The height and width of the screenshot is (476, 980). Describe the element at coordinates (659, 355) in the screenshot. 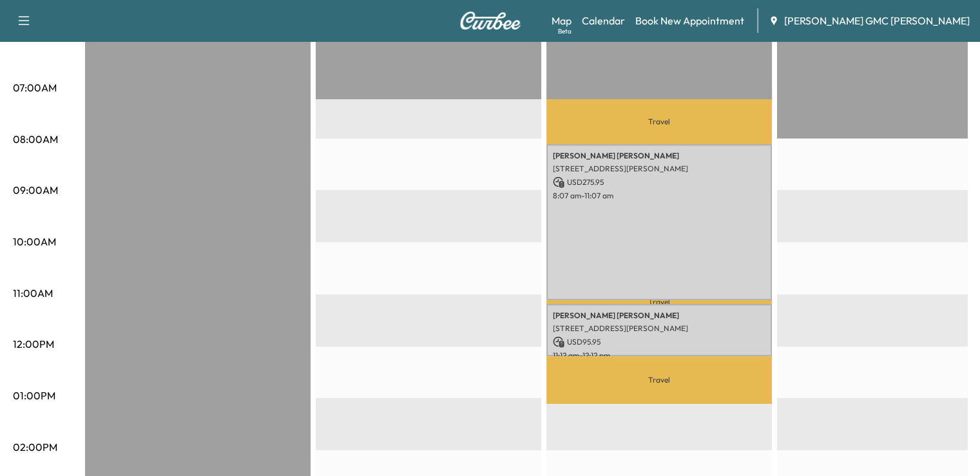

I see `p: 11:12 am - 12:12 pm` at that location.